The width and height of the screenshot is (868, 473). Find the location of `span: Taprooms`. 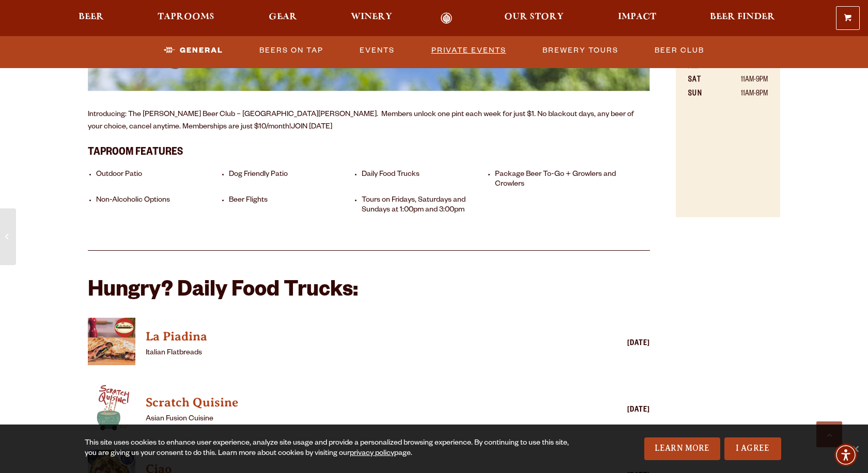

span: Taprooms is located at coordinates (186, 17).